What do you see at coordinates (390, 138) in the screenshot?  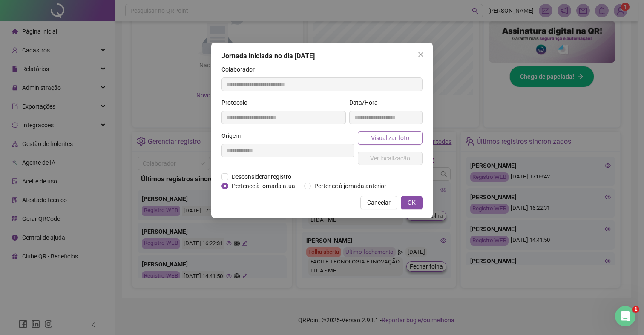 I see `span: Visualizar foto` at bounding box center [390, 138].